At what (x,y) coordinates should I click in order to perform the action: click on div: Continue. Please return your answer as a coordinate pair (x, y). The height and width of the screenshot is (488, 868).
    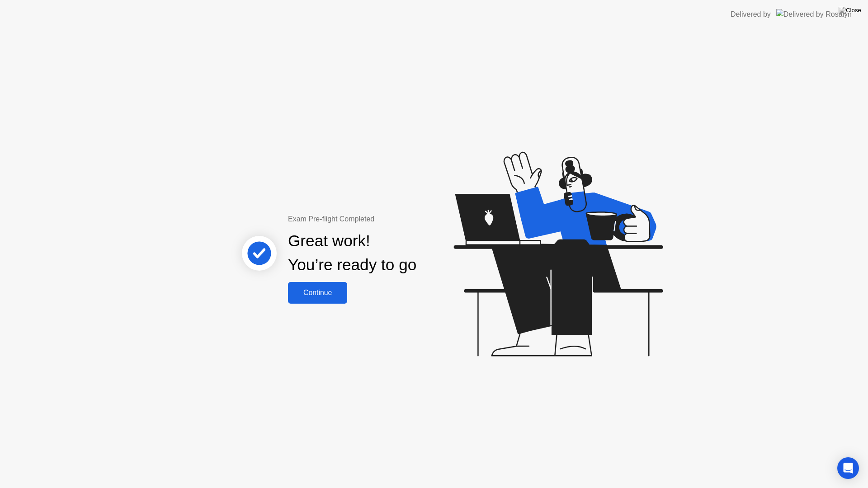
    Looking at the image, I should click on (317, 292).